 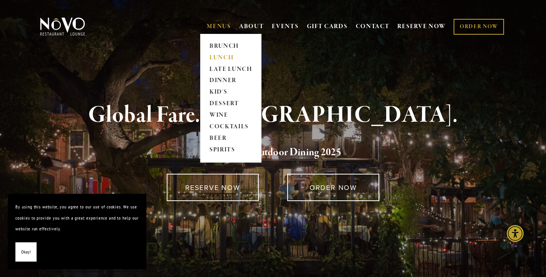 I want to click on img: Novo Restaurant &amp; Lounge, so click(x=62, y=27).